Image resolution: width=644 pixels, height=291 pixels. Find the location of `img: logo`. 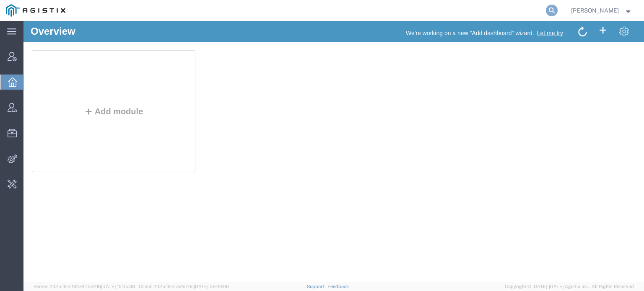

img: logo is located at coordinates (36, 10).